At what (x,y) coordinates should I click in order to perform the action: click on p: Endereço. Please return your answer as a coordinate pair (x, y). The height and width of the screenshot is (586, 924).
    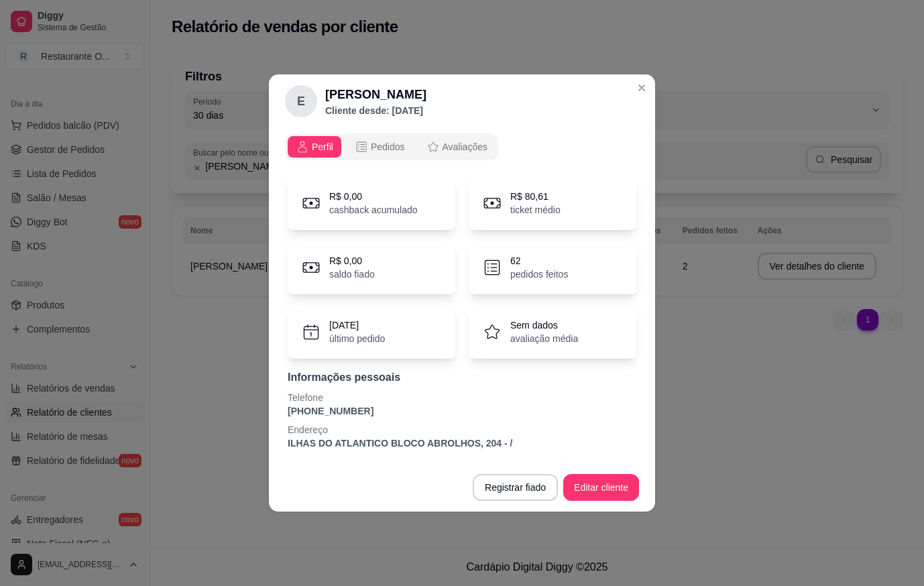
    Looking at the image, I should click on (462, 430).